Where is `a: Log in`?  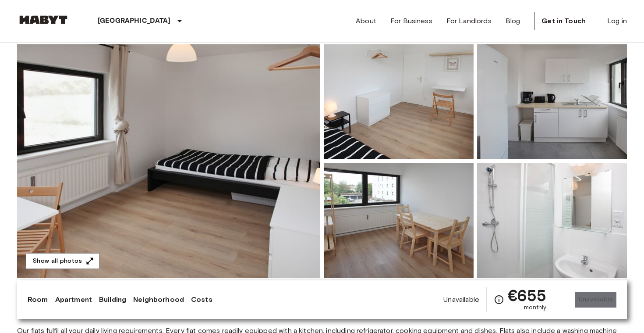
a: Log in is located at coordinates (617, 21).